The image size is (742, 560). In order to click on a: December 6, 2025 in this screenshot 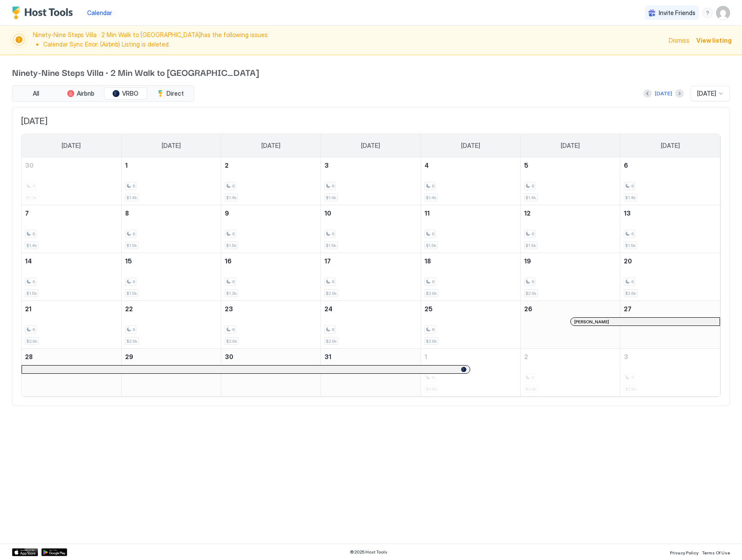, I will do `click(670, 165)`.